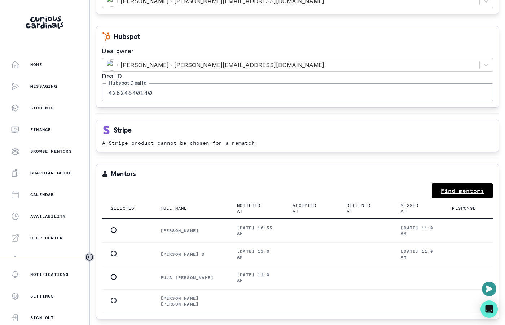  What do you see at coordinates (44, 86) in the screenshot?
I see `p: Messaging` at bounding box center [44, 86].